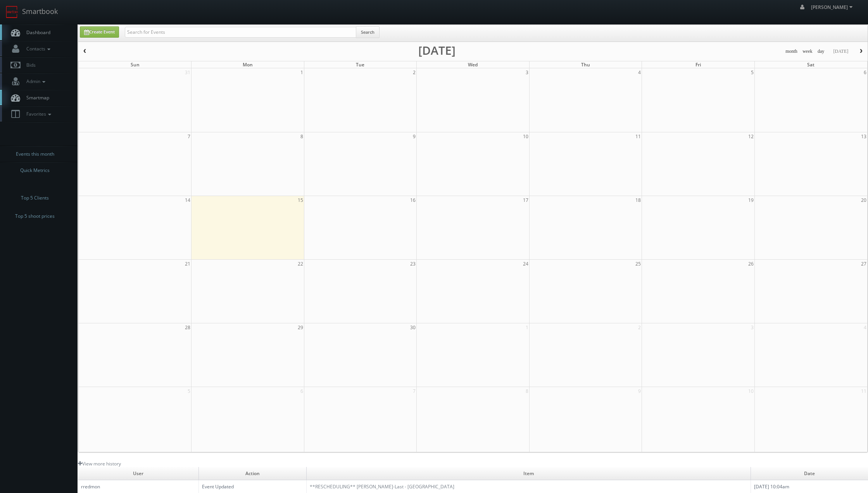  Describe the element at coordinates (638, 200) in the screenshot. I see `span: 18` at that location.